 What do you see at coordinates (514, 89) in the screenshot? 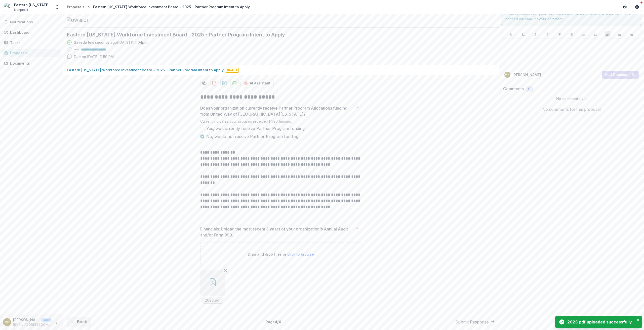
I see `h2: Comments` at bounding box center [514, 89].